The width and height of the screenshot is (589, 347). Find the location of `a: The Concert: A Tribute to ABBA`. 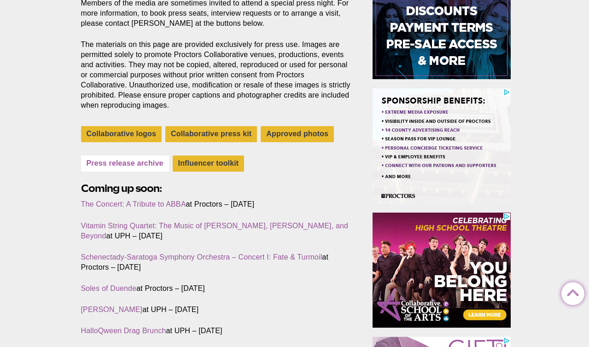

a: The Concert: A Tribute to ABBA is located at coordinates (134, 204).